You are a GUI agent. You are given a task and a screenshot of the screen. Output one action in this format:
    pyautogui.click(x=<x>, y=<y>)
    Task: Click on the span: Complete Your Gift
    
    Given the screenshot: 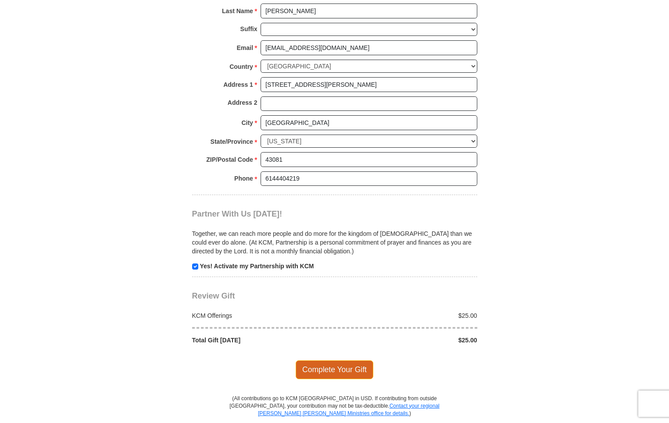 What is the action you would take?
    pyautogui.click(x=334, y=370)
    